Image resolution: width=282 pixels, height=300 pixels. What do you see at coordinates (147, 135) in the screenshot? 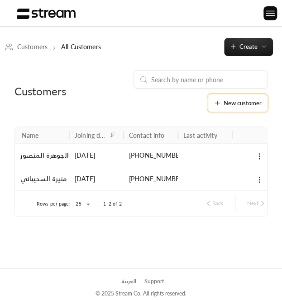
I see `div: Contact info` at bounding box center [147, 135].